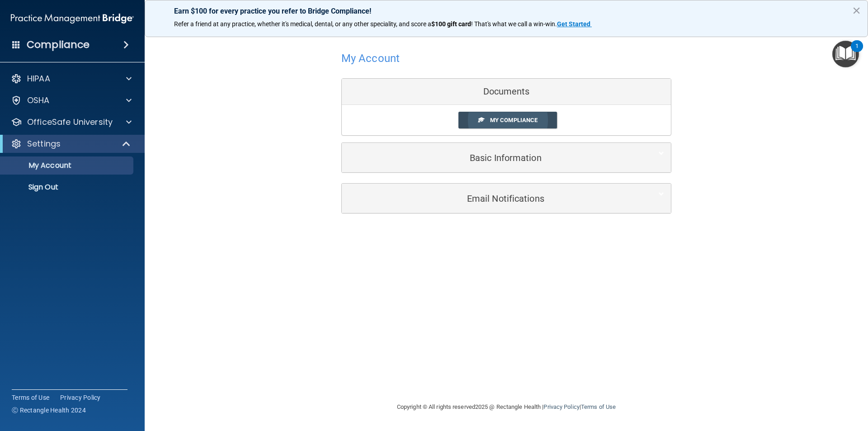 The image size is (868, 431). Describe the element at coordinates (67, 166) in the screenshot. I see `p: My Account` at that location.